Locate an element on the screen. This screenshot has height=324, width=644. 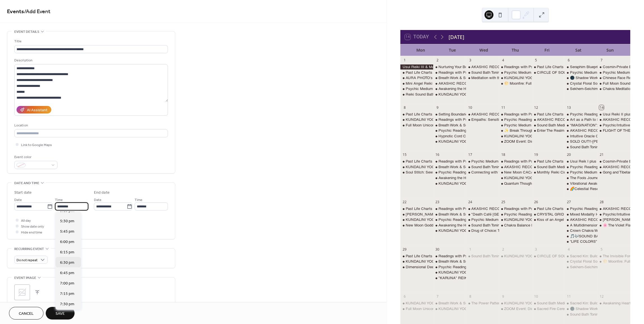
div: Event color is located at coordinates (35, 157).